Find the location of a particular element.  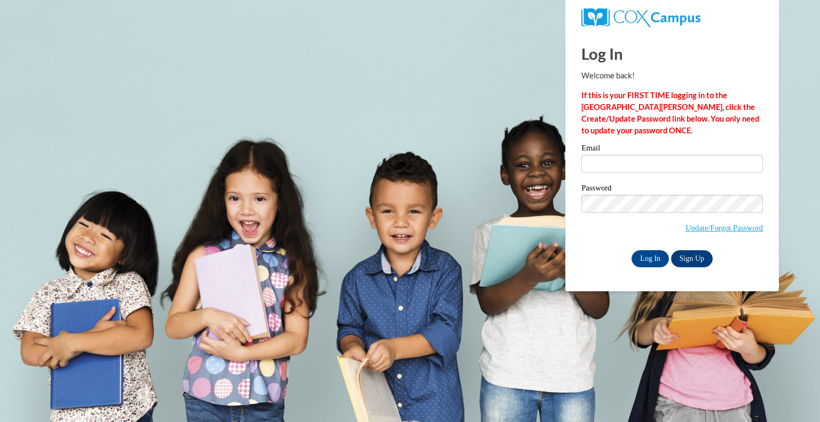

a: Update/Forgot Password is located at coordinates (724, 228).